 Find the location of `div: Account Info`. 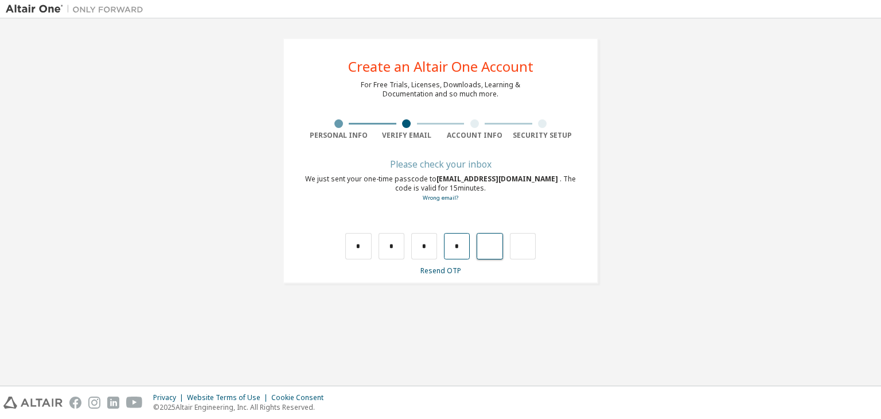

div: Account Info is located at coordinates (474, 135).